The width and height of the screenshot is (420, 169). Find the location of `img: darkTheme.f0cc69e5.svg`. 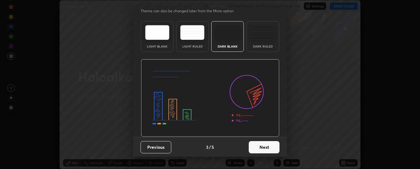

img: darkTheme.f0cc69e5.svg is located at coordinates (227, 33).